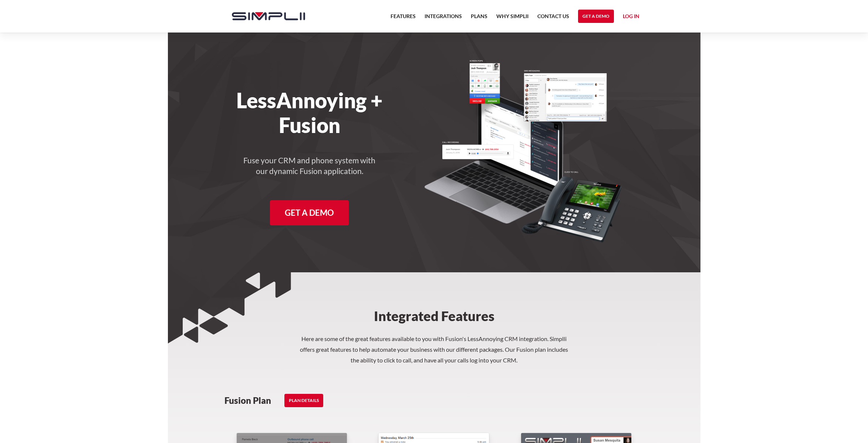 Image resolution: width=868 pixels, height=443 pixels. I want to click on h3: Fusion Plan, so click(248, 401).